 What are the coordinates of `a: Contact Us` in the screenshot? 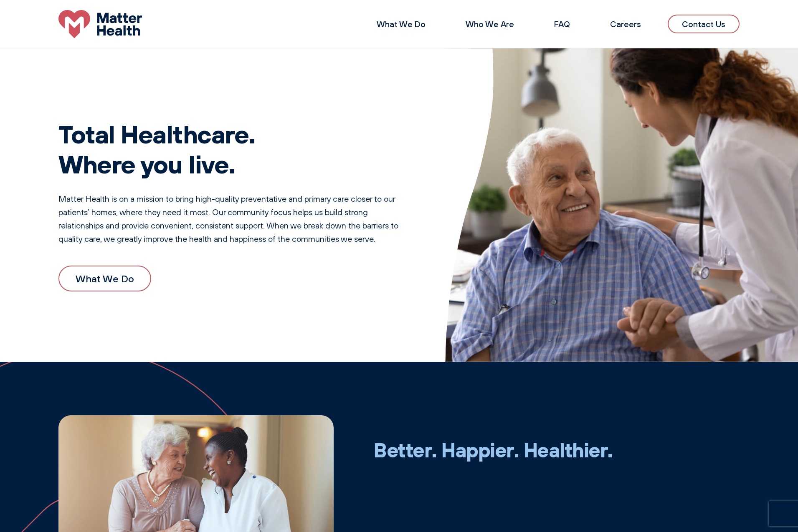 It's located at (704, 23).